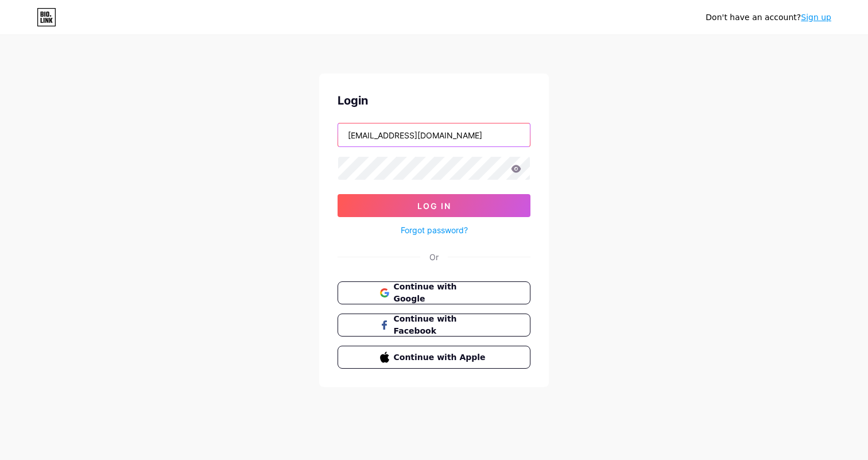  What do you see at coordinates (434, 293) in the screenshot?
I see `a: Continue with Google` at bounding box center [434, 293].